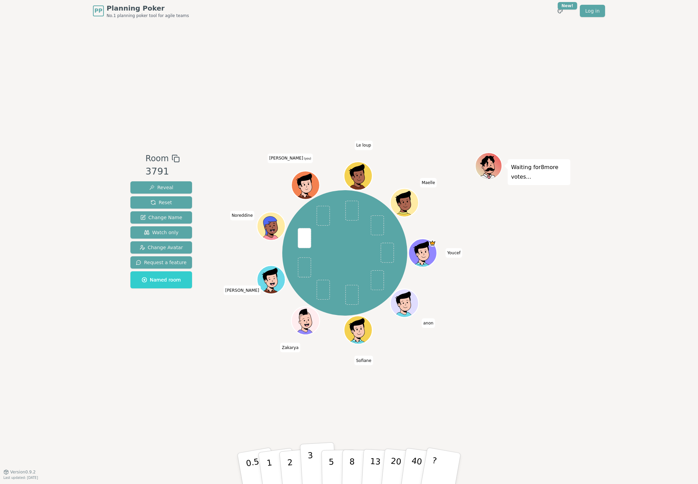 The width and height of the screenshot is (698, 484). I want to click on span: PP, so click(98, 11).